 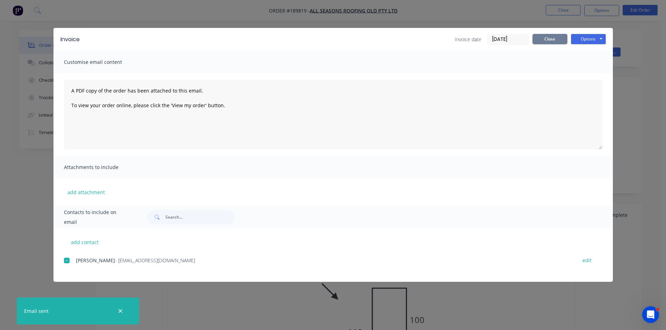 I want to click on button: Close, so click(x=550, y=39).